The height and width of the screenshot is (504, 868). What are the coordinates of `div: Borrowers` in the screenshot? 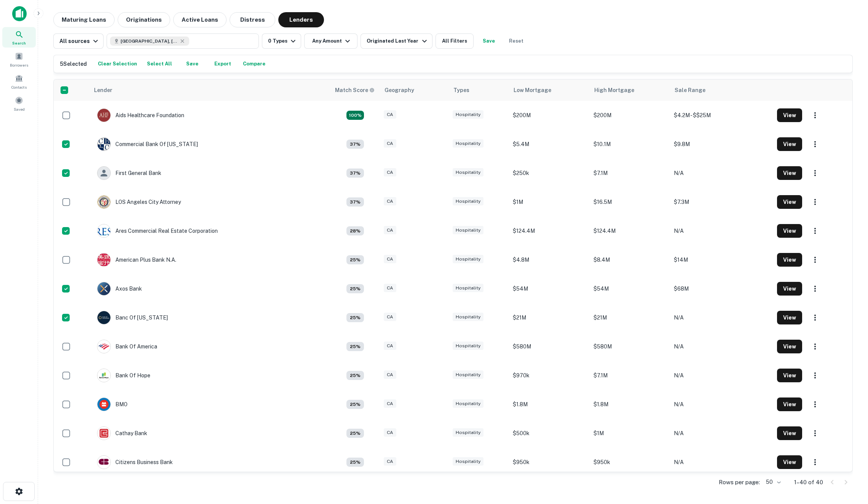 It's located at (19, 59).